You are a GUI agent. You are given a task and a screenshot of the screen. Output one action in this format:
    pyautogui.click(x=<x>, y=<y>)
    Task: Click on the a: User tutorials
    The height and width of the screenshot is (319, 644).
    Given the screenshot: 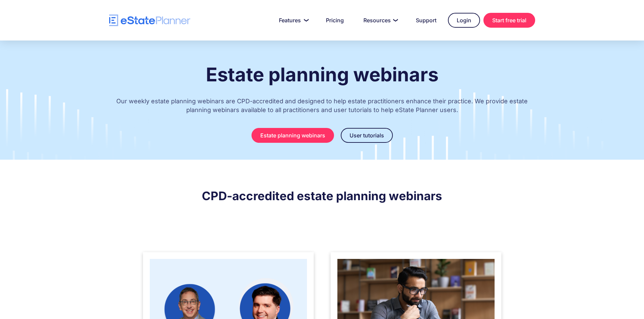 What is the action you would take?
    pyautogui.click(x=366, y=135)
    